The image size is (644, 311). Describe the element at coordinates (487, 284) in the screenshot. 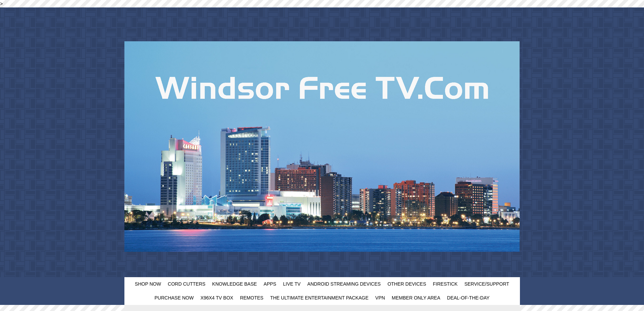

I see `a: Service/Support` at that location.